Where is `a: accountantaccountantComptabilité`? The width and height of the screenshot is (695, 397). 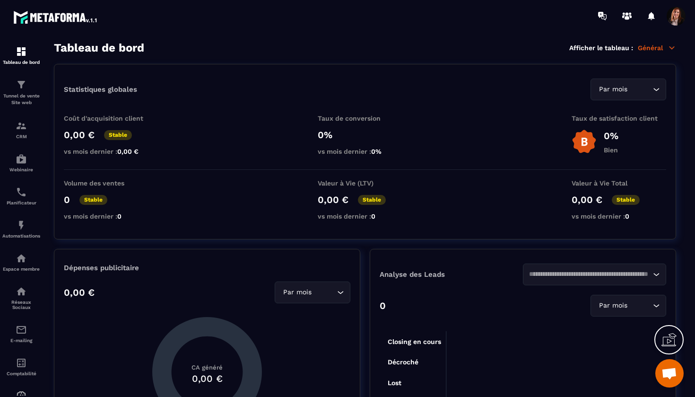 a: accountantaccountantComptabilité is located at coordinates (21, 366).